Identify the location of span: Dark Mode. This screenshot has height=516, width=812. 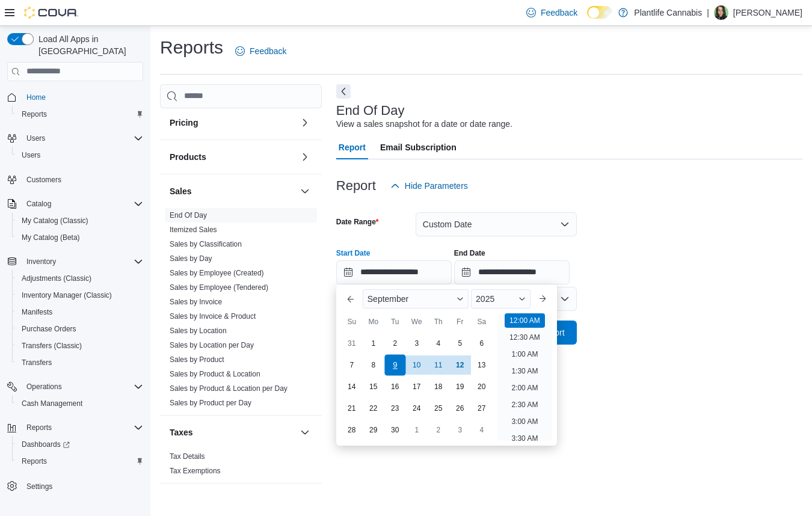
(587, 19).